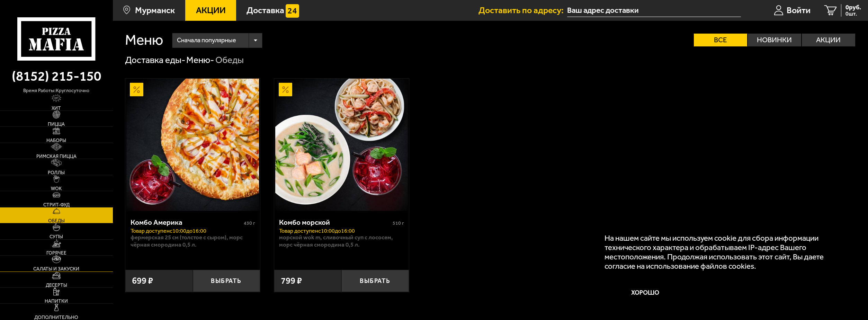 The width and height of the screenshot is (868, 320). What do you see at coordinates (57, 221) in the screenshot?
I see `span: Обеды` at bounding box center [57, 221].